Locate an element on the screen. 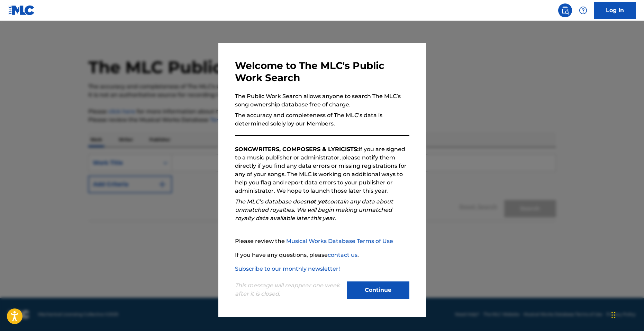  a: Subscribe to our monthly newsletter! is located at coordinates (288, 269).